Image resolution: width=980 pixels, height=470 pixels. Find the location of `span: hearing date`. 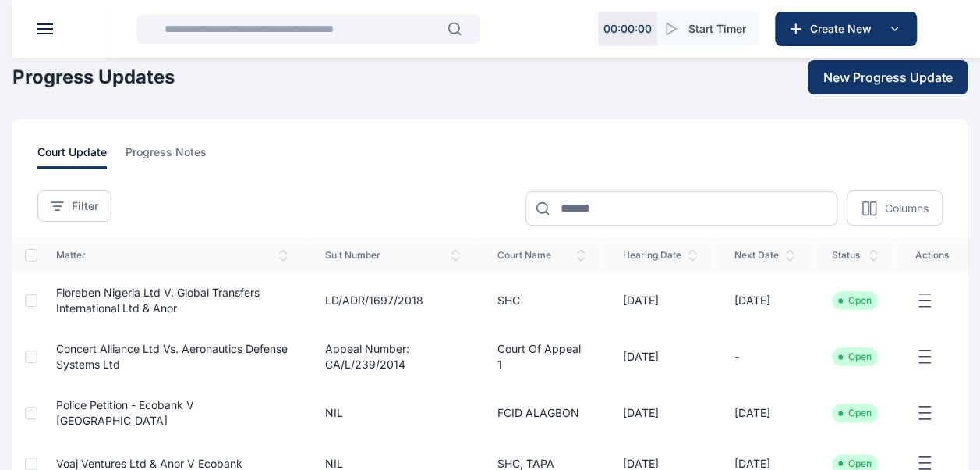

span: hearing date is located at coordinates (660, 255).